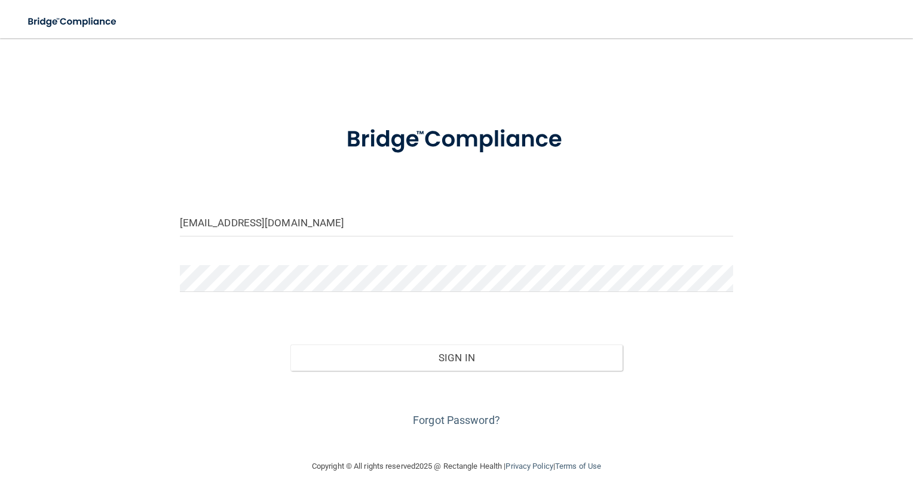 This screenshot has width=913, height=498. Describe the element at coordinates (578, 466) in the screenshot. I see `a: Terms of Use` at that location.